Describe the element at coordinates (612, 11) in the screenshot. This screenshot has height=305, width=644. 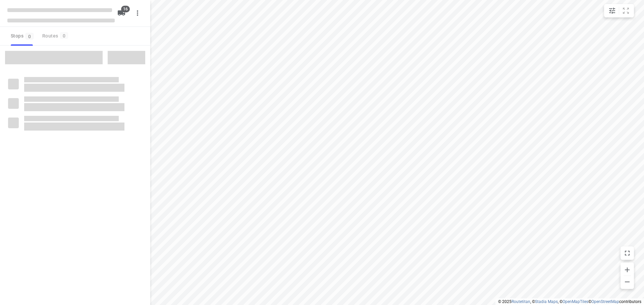
I see `button: Map settings` at that location.